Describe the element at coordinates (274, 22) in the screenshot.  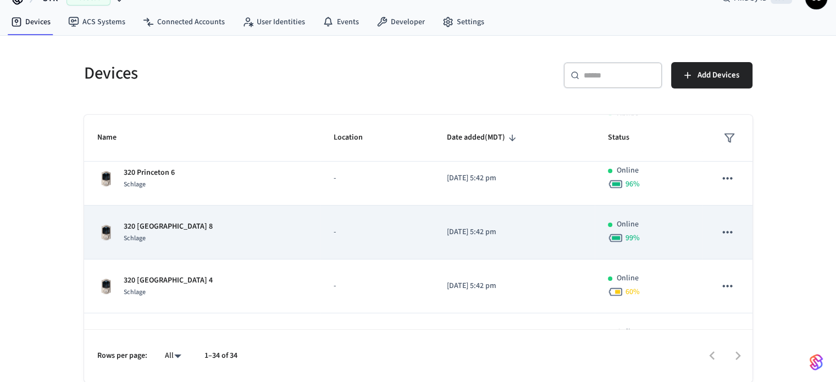
I see `a: User Identities` at that location.